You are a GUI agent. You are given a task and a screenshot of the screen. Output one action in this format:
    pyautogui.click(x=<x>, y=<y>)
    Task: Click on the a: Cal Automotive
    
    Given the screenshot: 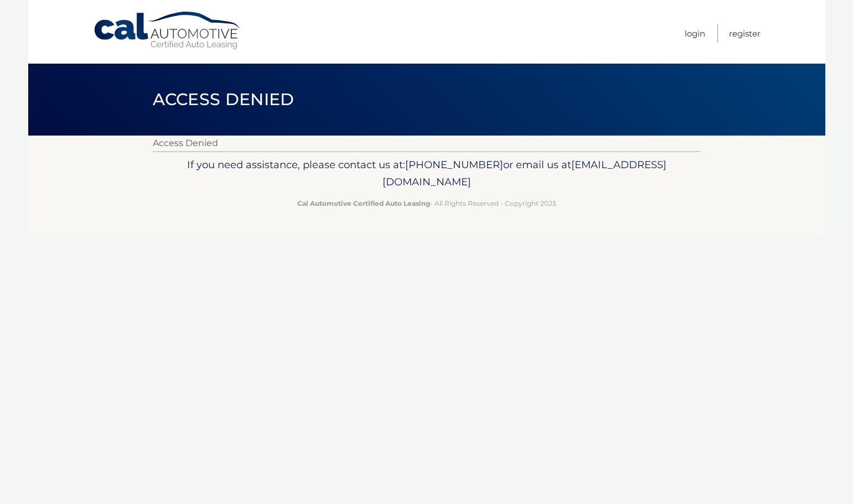 What is the action you would take?
    pyautogui.click(x=168, y=31)
    